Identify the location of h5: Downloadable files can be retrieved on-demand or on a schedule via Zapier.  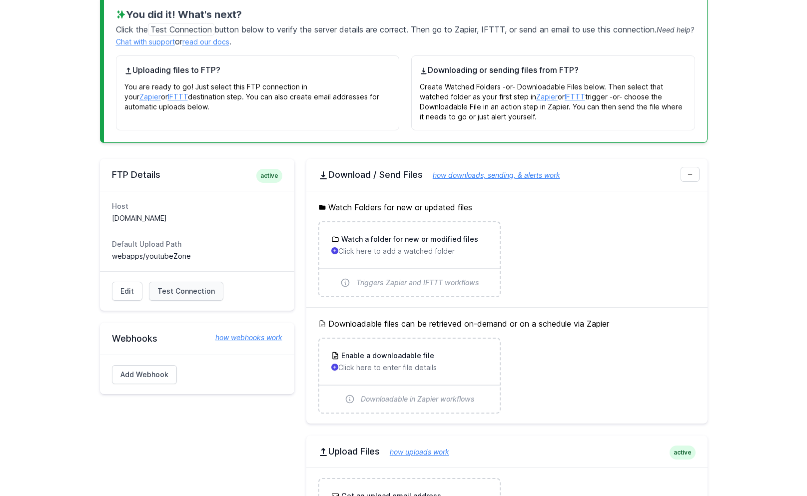
(507, 324).